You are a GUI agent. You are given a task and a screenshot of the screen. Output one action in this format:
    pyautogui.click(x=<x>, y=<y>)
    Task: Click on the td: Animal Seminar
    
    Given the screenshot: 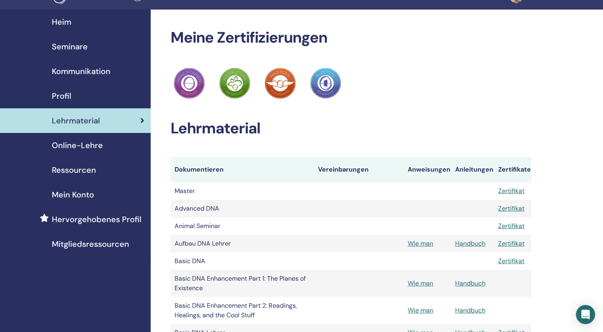 What is the action you would take?
    pyautogui.click(x=242, y=226)
    